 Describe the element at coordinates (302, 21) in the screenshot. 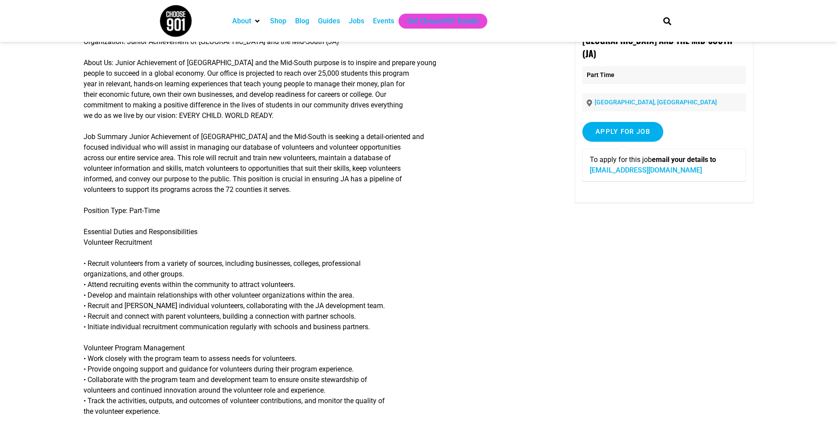

I see `div: Blog` at that location.